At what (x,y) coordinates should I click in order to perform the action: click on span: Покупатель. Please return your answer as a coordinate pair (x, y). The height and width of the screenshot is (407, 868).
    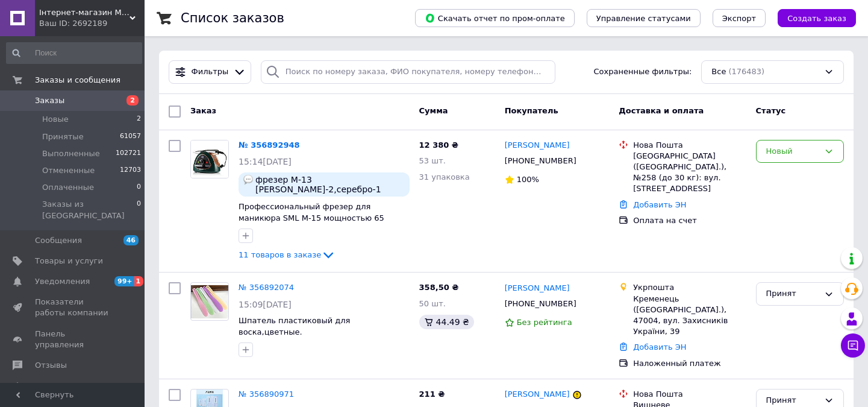
    Looking at the image, I should click on (532, 110).